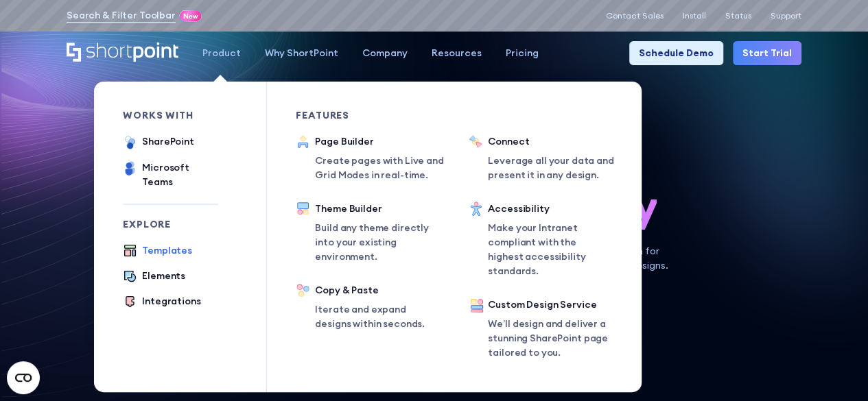 Image resolution: width=868 pixels, height=401 pixels. What do you see at coordinates (153, 276) in the screenshot?
I see `a: Elements` at bounding box center [153, 276].